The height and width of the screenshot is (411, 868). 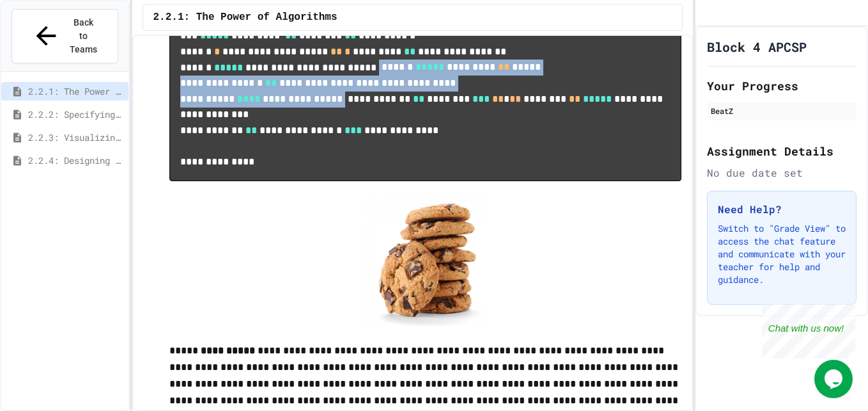 What do you see at coordinates (782, 209) in the screenshot?
I see `h3: Need Help?` at bounding box center [782, 209].